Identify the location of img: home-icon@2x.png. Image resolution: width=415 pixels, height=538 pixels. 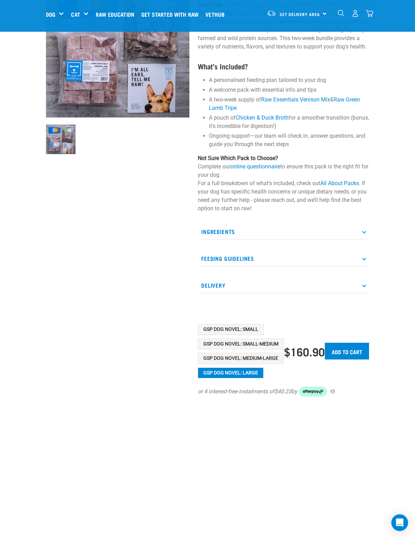
(370, 13).